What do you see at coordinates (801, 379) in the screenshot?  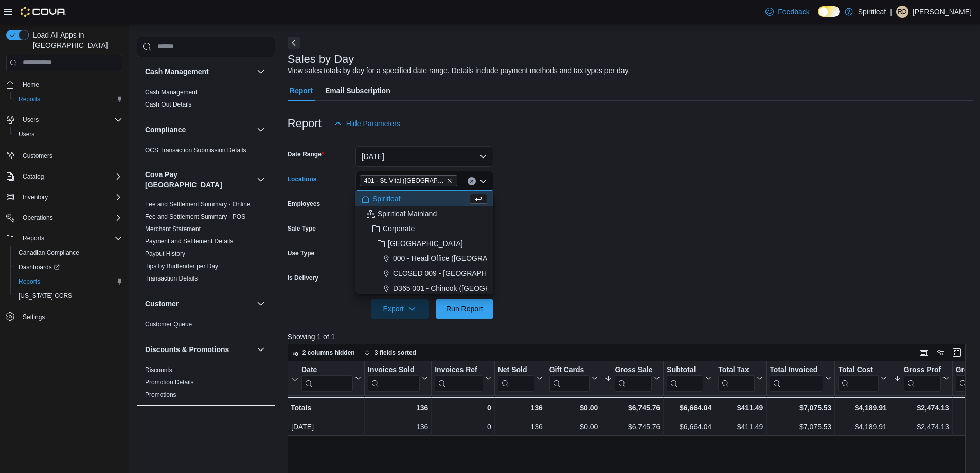 I see `button: Total Invoiced` at bounding box center [801, 379].